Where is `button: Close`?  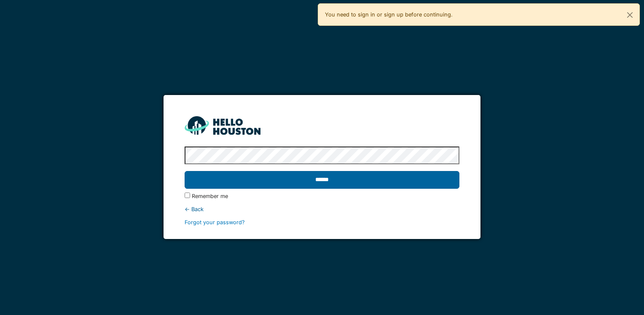
button: Close is located at coordinates (630, 15).